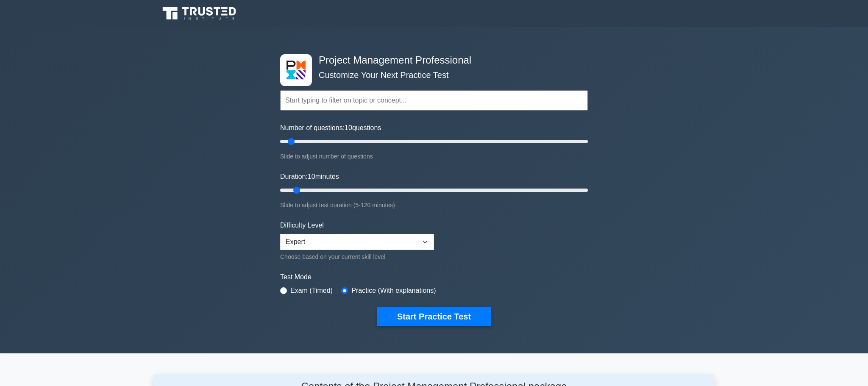 The image size is (868, 386). I want to click on h4: Project Management Professional, so click(431, 60).